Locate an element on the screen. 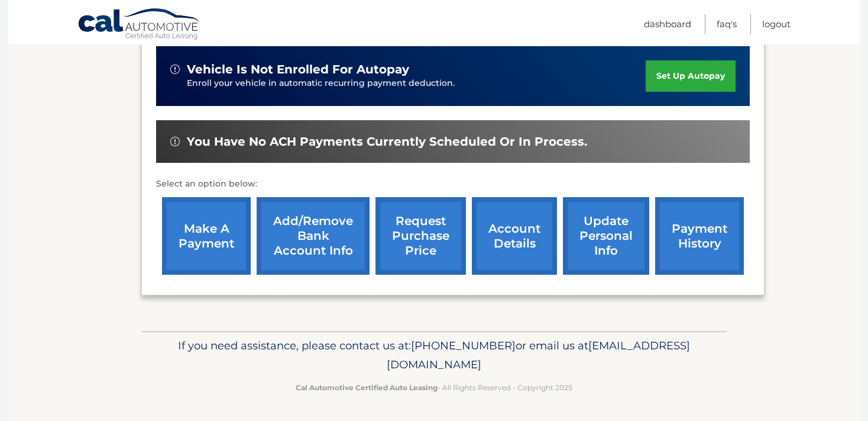 Image resolution: width=868 pixels, height=421 pixels. a: account details is located at coordinates (515, 235).